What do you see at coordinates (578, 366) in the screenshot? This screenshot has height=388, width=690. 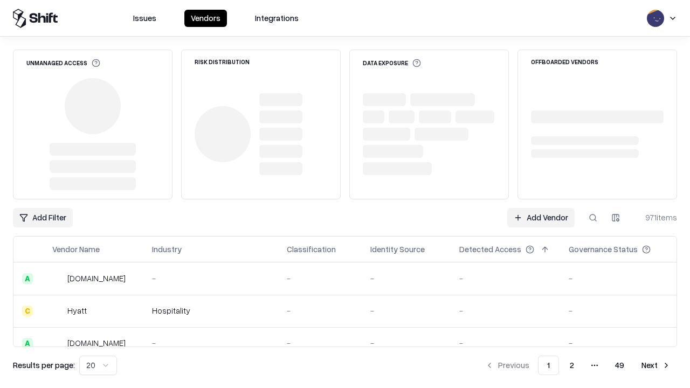 I see `nav: pagination` at bounding box center [578, 366].